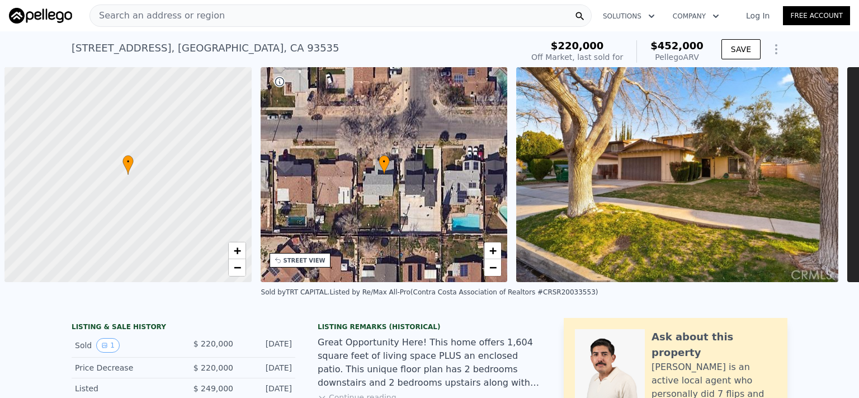  What do you see at coordinates (464, 292) in the screenshot?
I see `div: Listed by Re/Max All-Pro (Contra Costa Association of Realtors #CRSR20033553)` at bounding box center [464, 292].